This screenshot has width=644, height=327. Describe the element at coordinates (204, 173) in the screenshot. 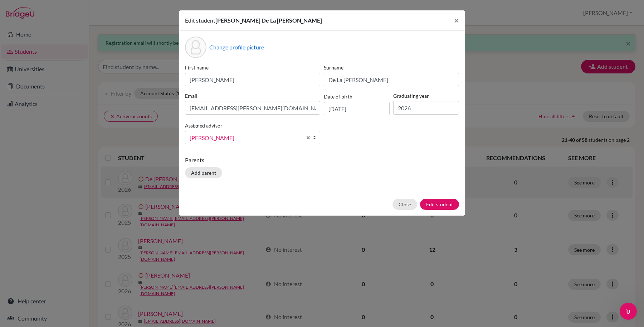

I see `button: Add parent` at that location.